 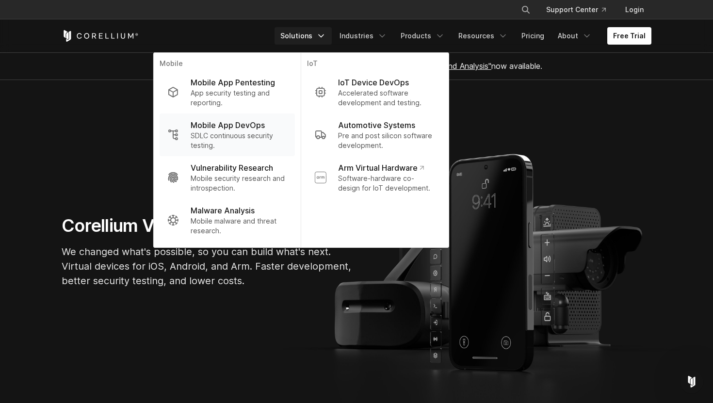 I want to click on p: Automotive Systems, so click(x=376, y=125).